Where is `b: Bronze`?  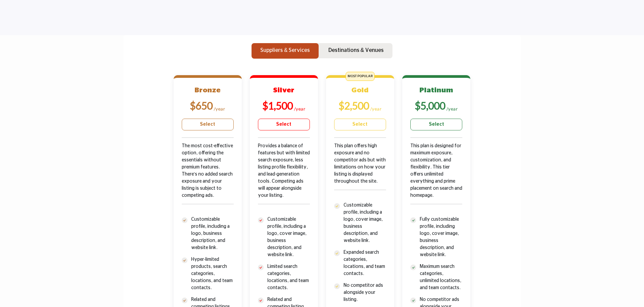
b: Bronze is located at coordinates (207, 90).